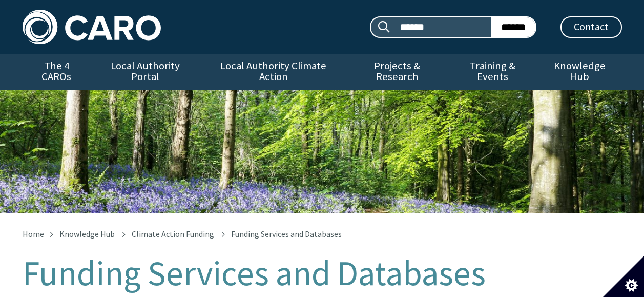 The width and height of the screenshot is (644, 297). Describe the element at coordinates (322, 273) in the screenshot. I see `h1: Funding Services and Databases` at that location.